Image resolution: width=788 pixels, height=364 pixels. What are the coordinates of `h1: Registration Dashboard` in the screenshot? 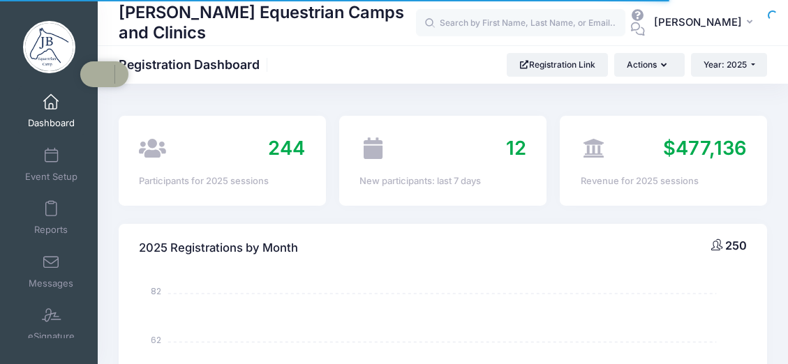 It's located at (195, 64).